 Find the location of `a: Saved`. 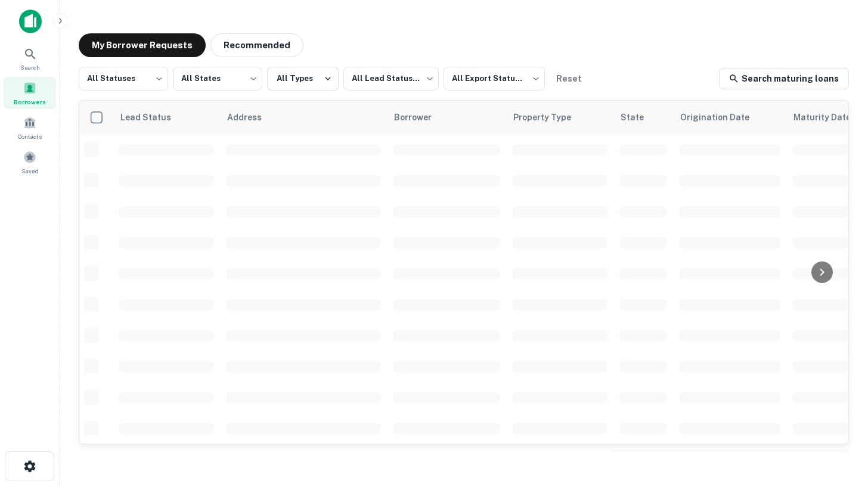

a: Saved is located at coordinates (30, 162).